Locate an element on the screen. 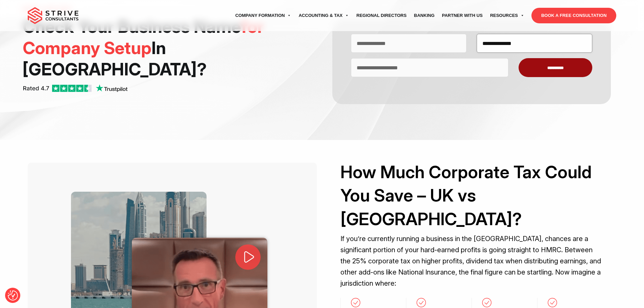 The image size is (644, 308). a: Regional Directors is located at coordinates (381, 16).